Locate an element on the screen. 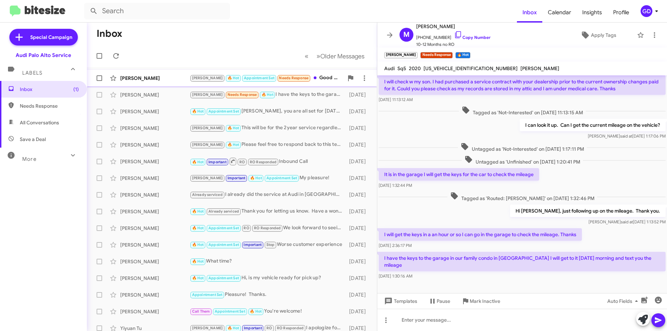  span: Labels is located at coordinates (32, 73).